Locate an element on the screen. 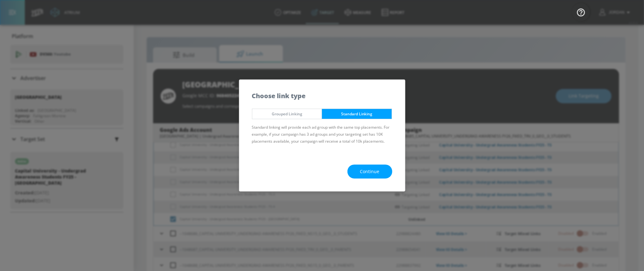 The image size is (644, 271). span: Grouped Linking is located at coordinates (287, 114).